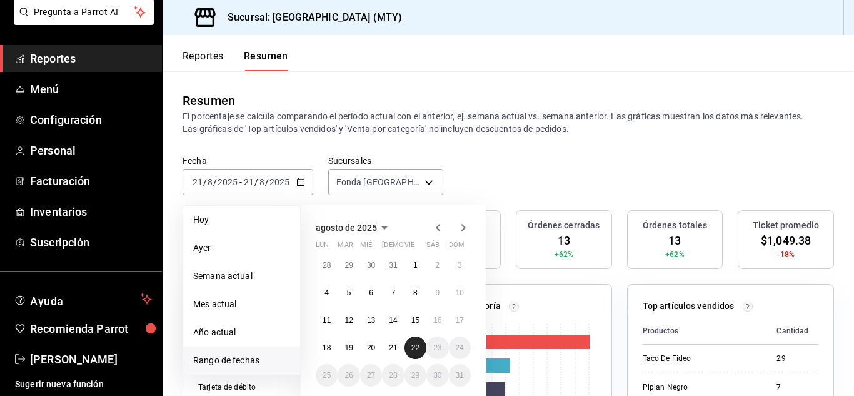 This screenshot has height=396, width=854. I want to click on button: 26 de agosto de 2025, so click(348, 375).